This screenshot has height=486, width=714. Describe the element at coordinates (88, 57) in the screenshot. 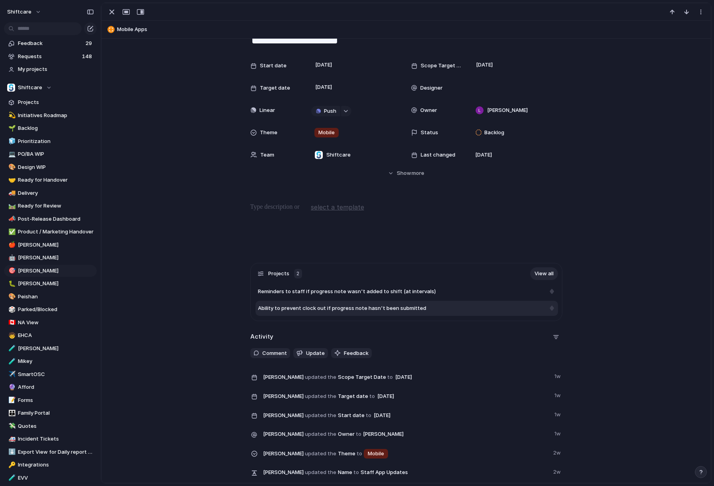

I see `span: 148` at that location.